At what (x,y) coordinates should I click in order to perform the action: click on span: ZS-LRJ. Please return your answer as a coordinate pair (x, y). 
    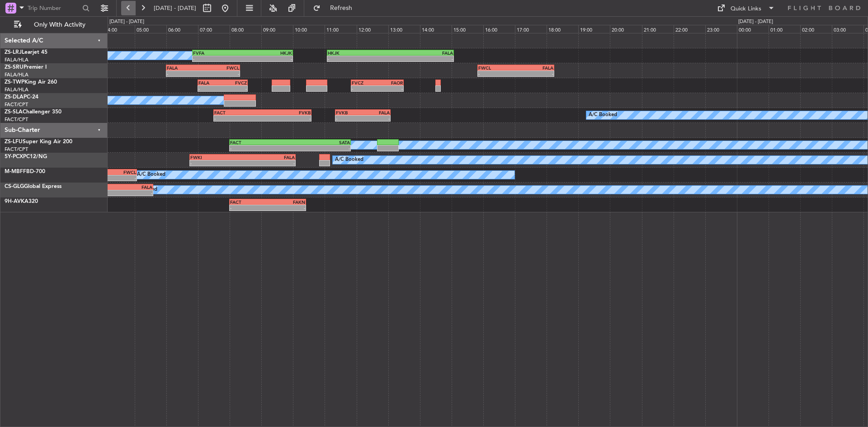
    Looking at the image, I should click on (13, 52).